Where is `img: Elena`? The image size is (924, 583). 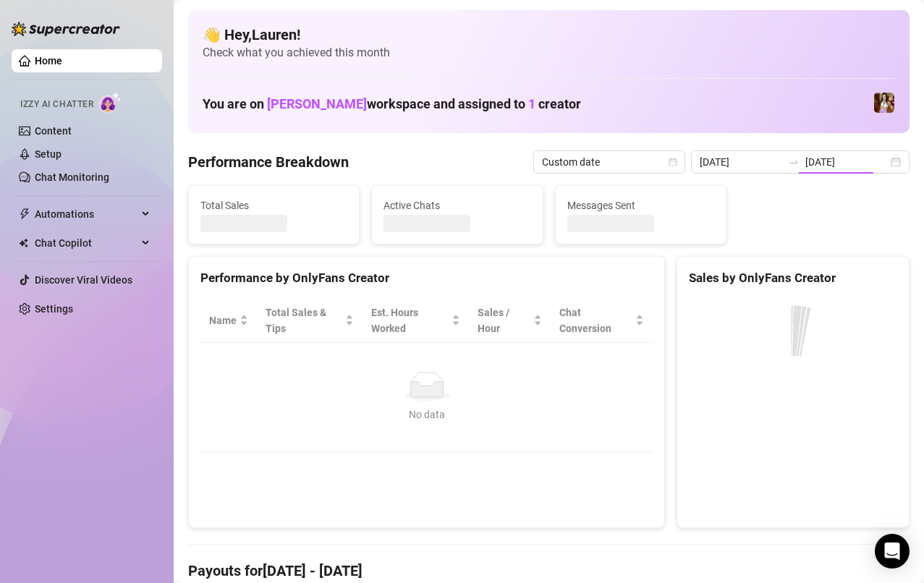 img: Elena is located at coordinates (884, 103).